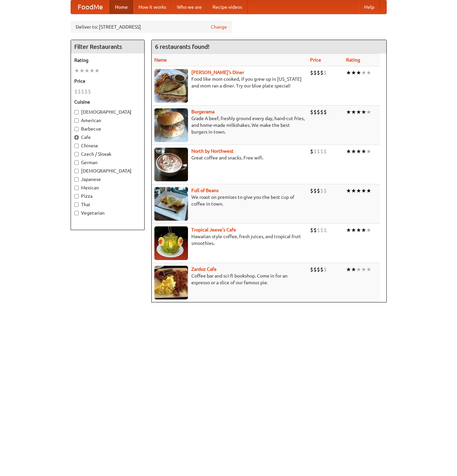  Describe the element at coordinates (171, 204) in the screenshot. I see `img: beans.jpg` at that location.